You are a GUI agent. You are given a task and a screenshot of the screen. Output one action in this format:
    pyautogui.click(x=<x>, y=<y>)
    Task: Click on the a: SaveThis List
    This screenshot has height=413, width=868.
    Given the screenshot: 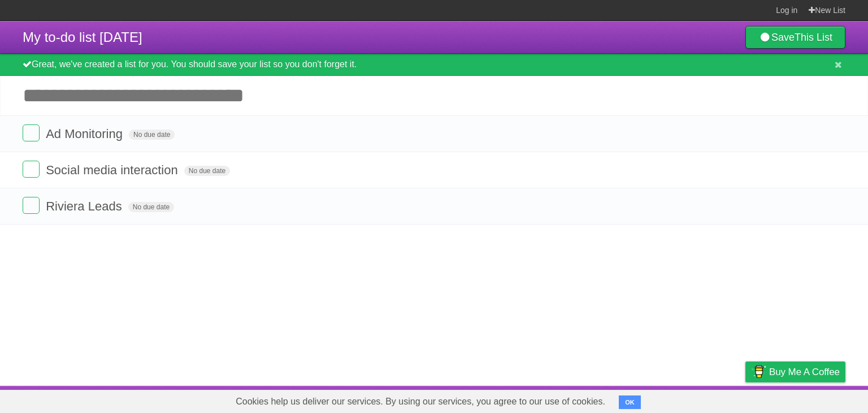 What is the action you would take?
    pyautogui.click(x=795, y=38)
    